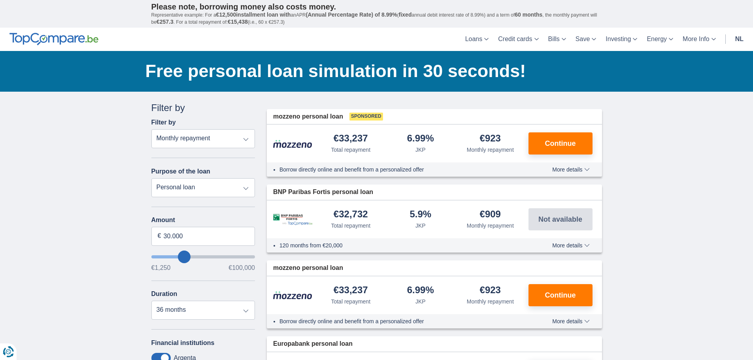  What do you see at coordinates (323, 192) in the screenshot?
I see `font: BNP Paribas Fortis personal loan` at bounding box center [323, 192].